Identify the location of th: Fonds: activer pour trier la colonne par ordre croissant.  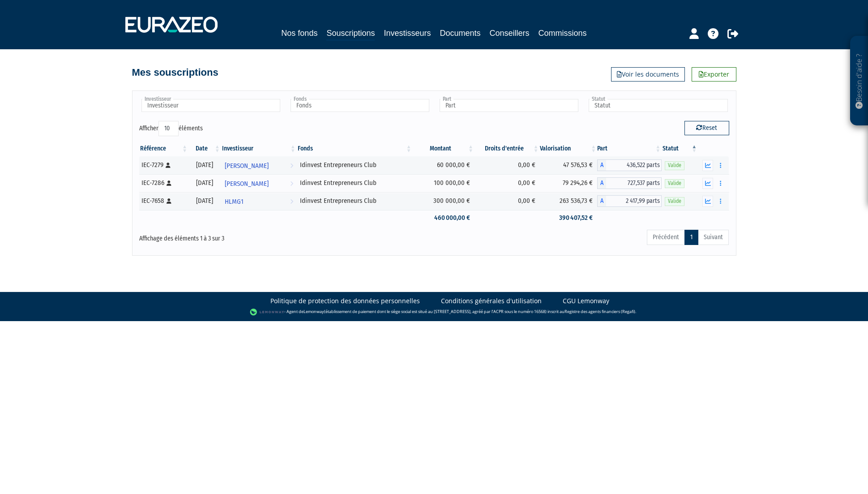
(354, 149).